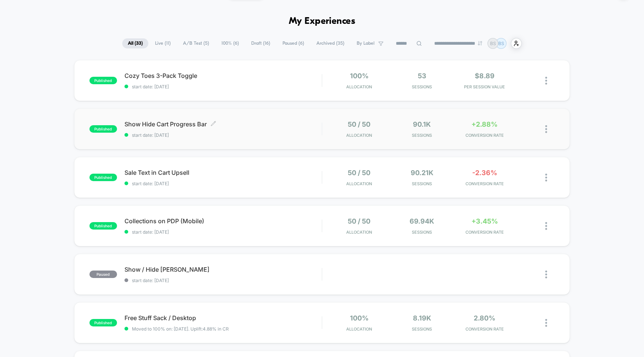 Image resolution: width=644 pixels, height=357 pixels. Describe the element at coordinates (422, 76) in the screenshot. I see `span: 53` at that location.